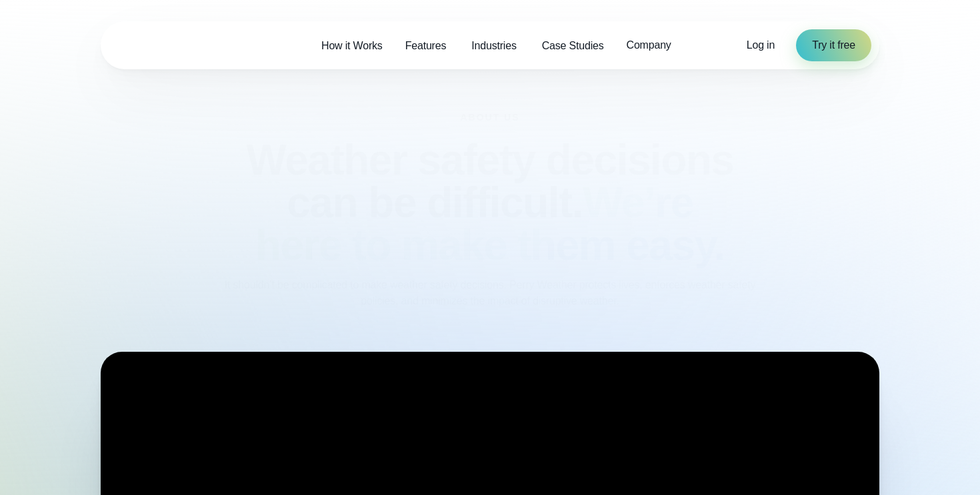 The height and width of the screenshot is (495, 980). What do you see at coordinates (426, 46) in the screenshot?
I see `span: Features` at bounding box center [426, 46].